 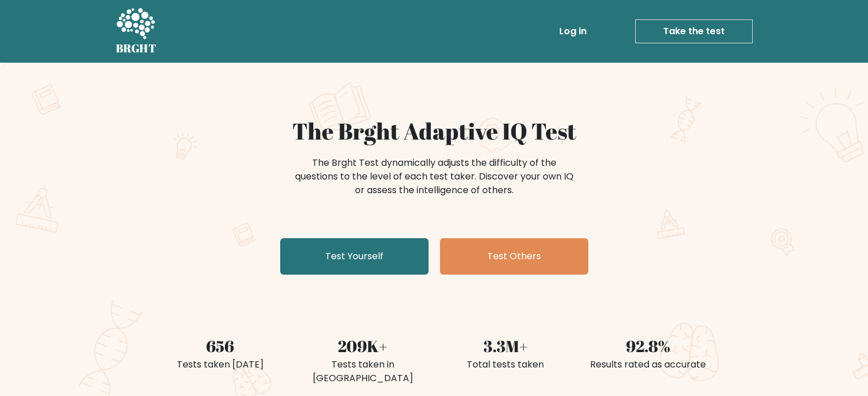 What do you see at coordinates (648, 365) in the screenshot?
I see `div: Results rated as accurate` at bounding box center [648, 365].